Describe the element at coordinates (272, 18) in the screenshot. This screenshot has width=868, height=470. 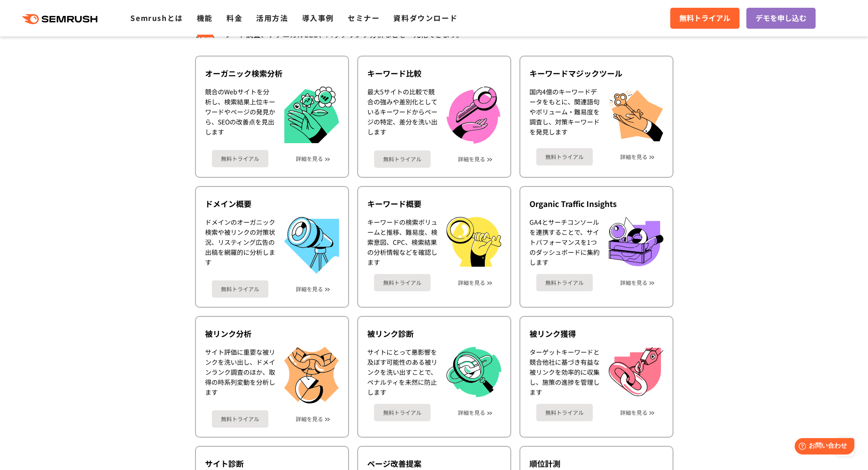
I see `a: 活用方法` at that location.